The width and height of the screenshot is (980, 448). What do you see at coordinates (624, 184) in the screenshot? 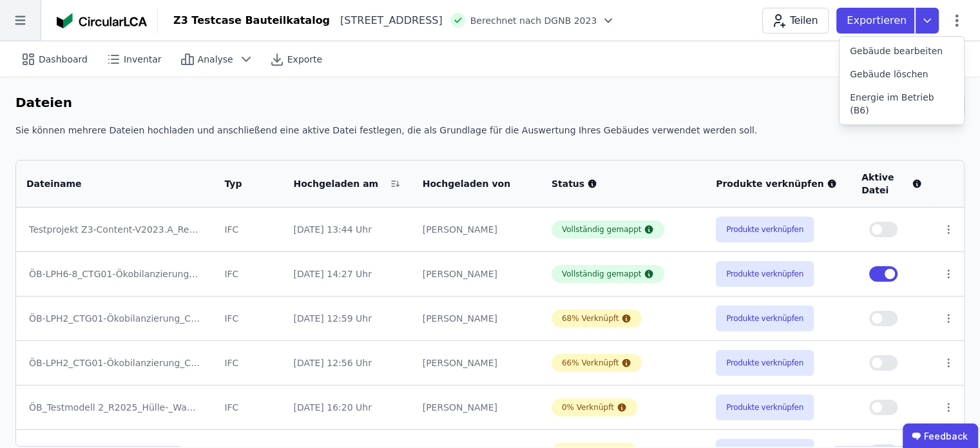
I see `div: Status` at bounding box center [624, 184].